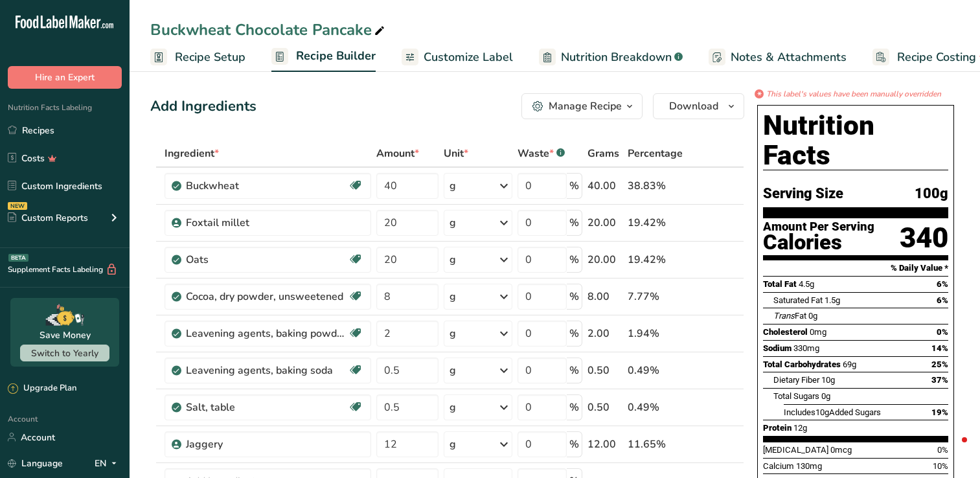  Describe the element at coordinates (819, 242) in the screenshot. I see `div: Calories` at that location.